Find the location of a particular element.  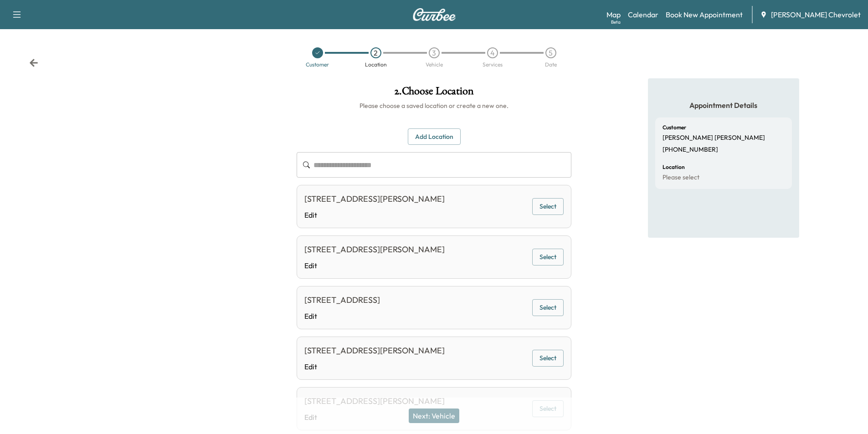

h5: Appointment Details is located at coordinates (724, 105).